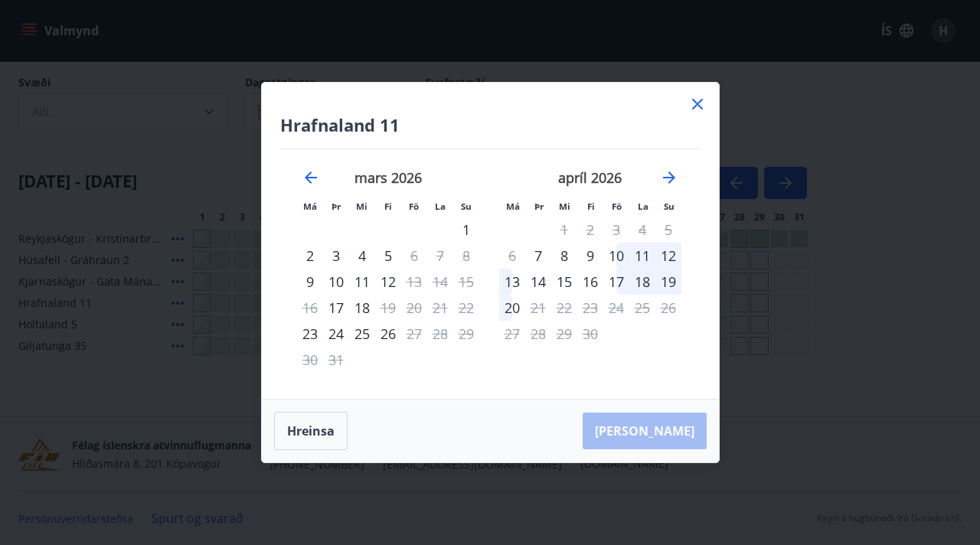 The image size is (980, 545). What do you see at coordinates (617, 230) in the screenshot?
I see `td: Not available. föstudagur, 3. apríl 2026` at bounding box center [617, 230].